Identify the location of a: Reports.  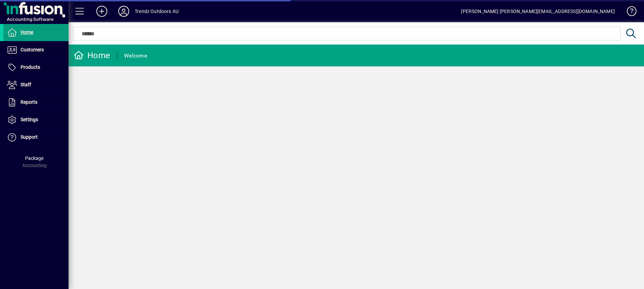
(36, 102).